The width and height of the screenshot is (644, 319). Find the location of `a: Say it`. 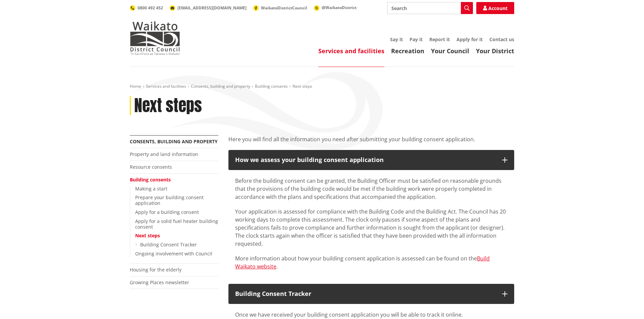

a: Say it is located at coordinates (396, 39).